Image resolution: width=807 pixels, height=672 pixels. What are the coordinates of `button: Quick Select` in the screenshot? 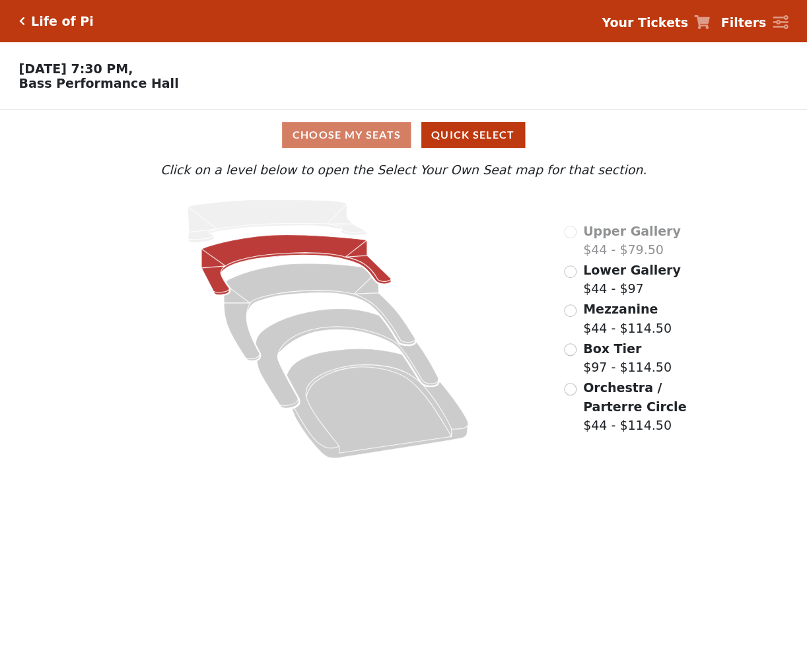 It's located at (472, 135).